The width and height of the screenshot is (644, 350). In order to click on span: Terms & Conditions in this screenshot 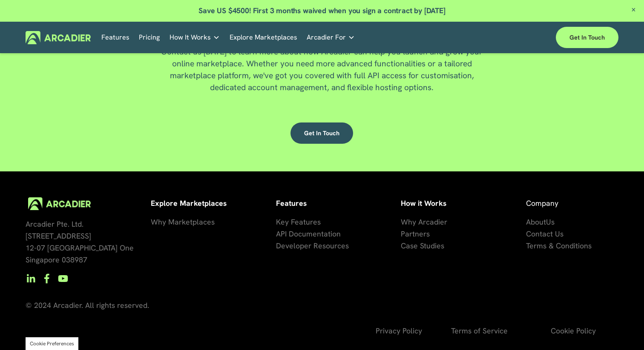, I will do `click(559, 246)`.